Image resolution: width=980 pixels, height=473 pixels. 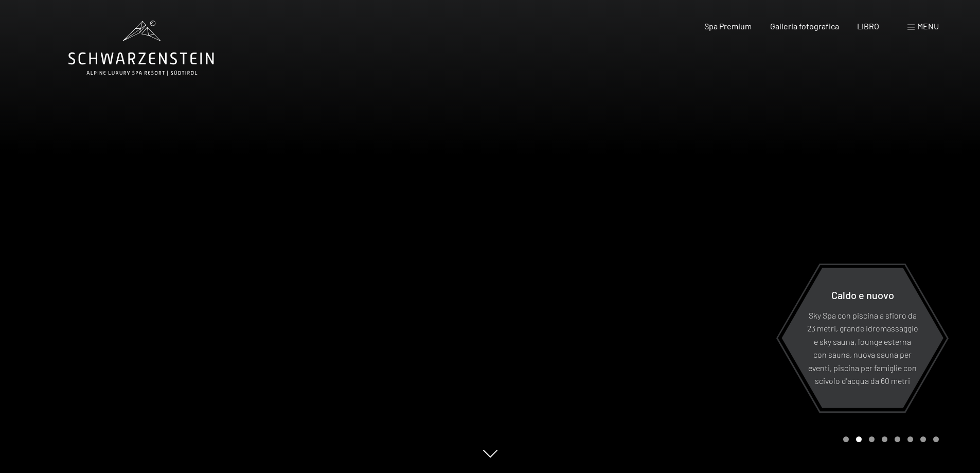 I want to click on font: menu, so click(x=928, y=26).